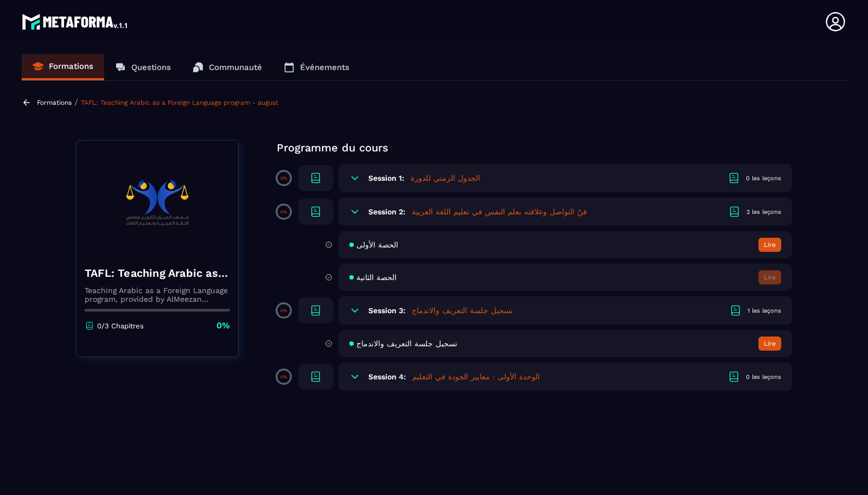 The height and width of the screenshot is (495, 868). What do you see at coordinates (387, 310) in the screenshot?
I see `h6: Session 3:` at bounding box center [387, 310].